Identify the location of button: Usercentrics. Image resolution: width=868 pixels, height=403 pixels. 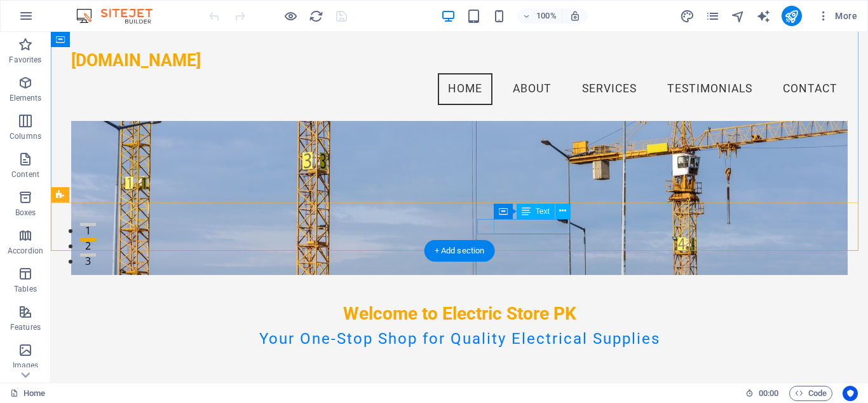
(850, 393).